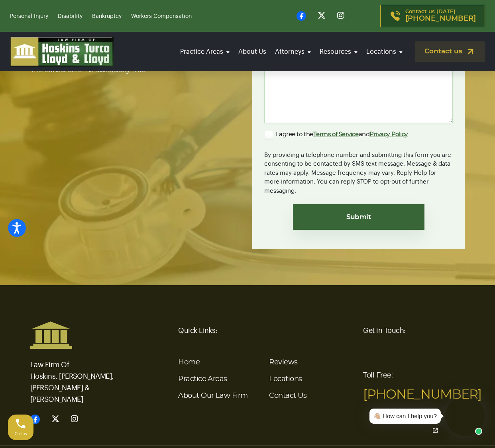  What do you see at coordinates (161, 16) in the screenshot?
I see `a: Workers Compensation` at bounding box center [161, 16].